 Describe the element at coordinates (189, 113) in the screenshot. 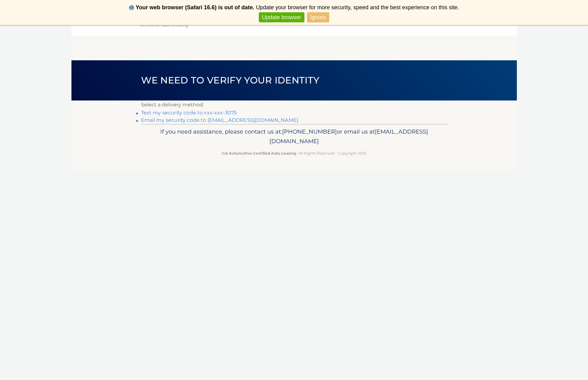

I see `a: Text my security code to xxx-xxx-3075` at that location.